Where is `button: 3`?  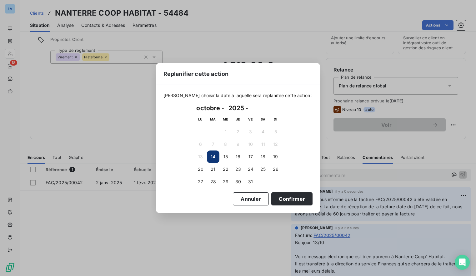
button: 3 is located at coordinates (251, 132).